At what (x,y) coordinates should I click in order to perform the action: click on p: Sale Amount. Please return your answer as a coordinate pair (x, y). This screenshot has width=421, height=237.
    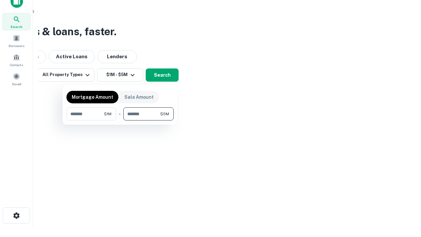
    Looking at the image, I should click on (139, 97).